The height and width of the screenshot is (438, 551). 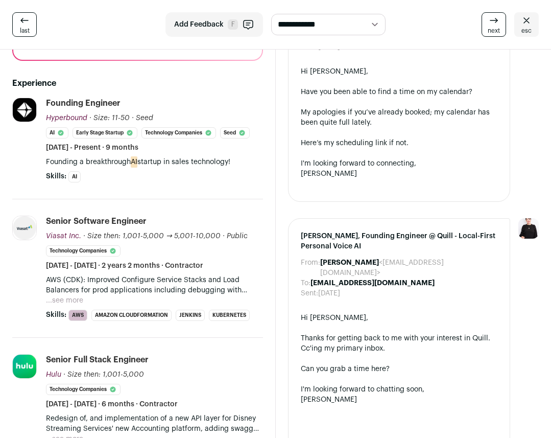 I want to click on li: Jenkins, so click(x=190, y=315).